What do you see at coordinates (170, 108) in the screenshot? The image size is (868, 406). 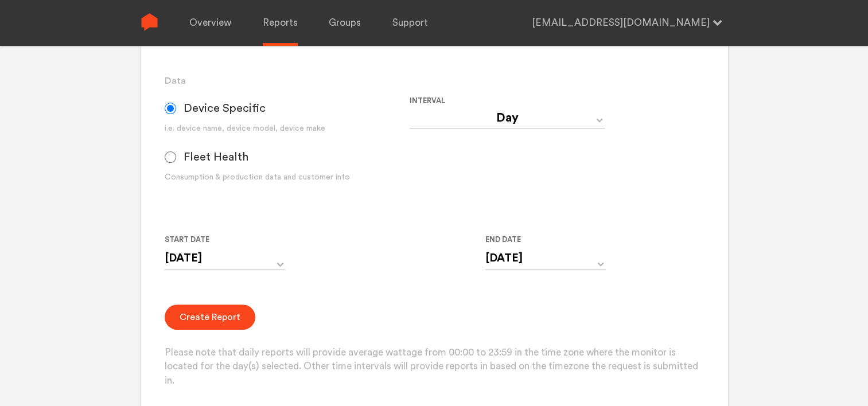 I see `input: Device Specific` at bounding box center [170, 108].